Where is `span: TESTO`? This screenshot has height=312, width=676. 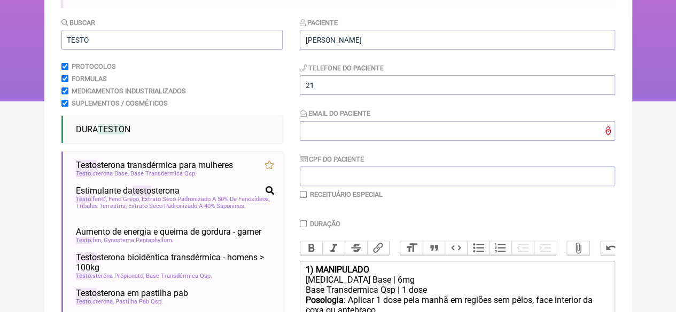 span: TESTO is located at coordinates (111, 129).